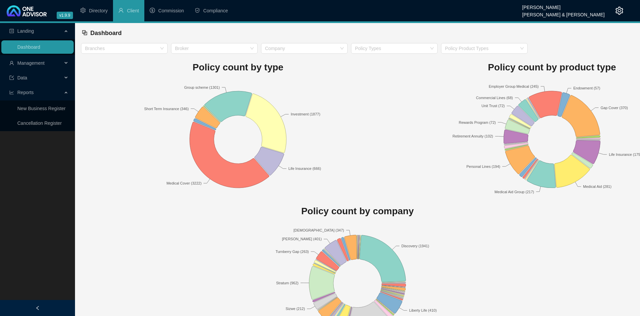 The image size is (640, 316). What do you see at coordinates (287, 283) in the screenshot?
I see `text: Stratum (962)` at bounding box center [287, 283].